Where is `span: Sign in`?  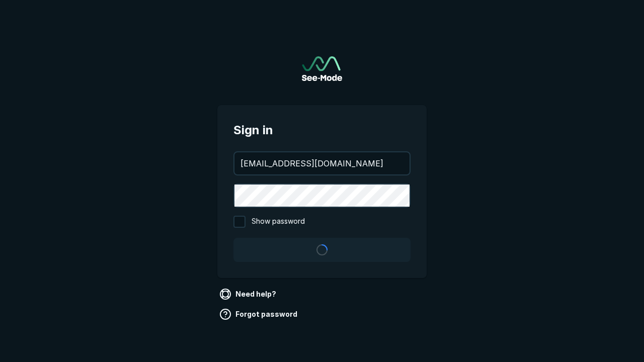
span: Sign in is located at coordinates (322, 130).